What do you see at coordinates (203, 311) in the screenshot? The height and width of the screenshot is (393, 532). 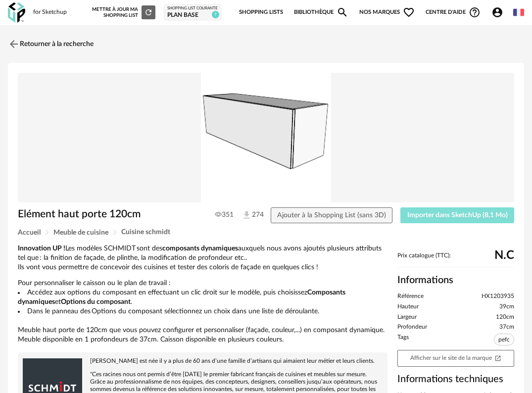 I see `li: Dans le panneau des Options du composant sélectionnez un choix dans une liste de déroulante.` at bounding box center [203, 311].